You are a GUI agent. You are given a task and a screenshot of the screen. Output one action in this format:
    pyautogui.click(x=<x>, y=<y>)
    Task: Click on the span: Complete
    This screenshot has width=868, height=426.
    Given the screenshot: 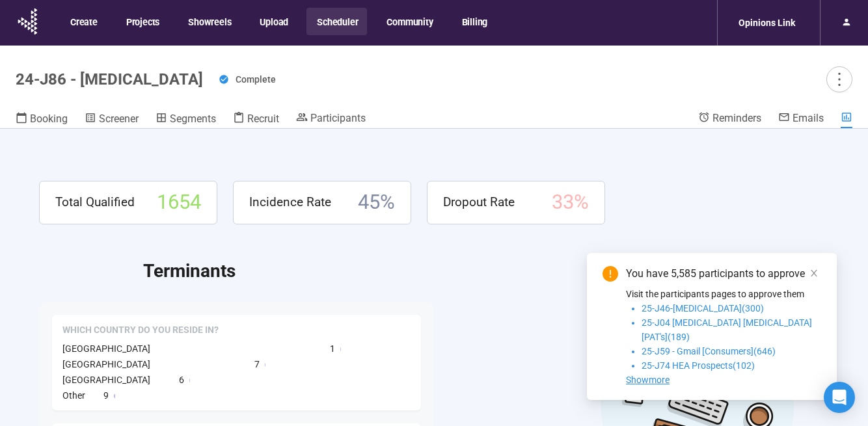 What is the action you would take?
    pyautogui.click(x=255, y=79)
    